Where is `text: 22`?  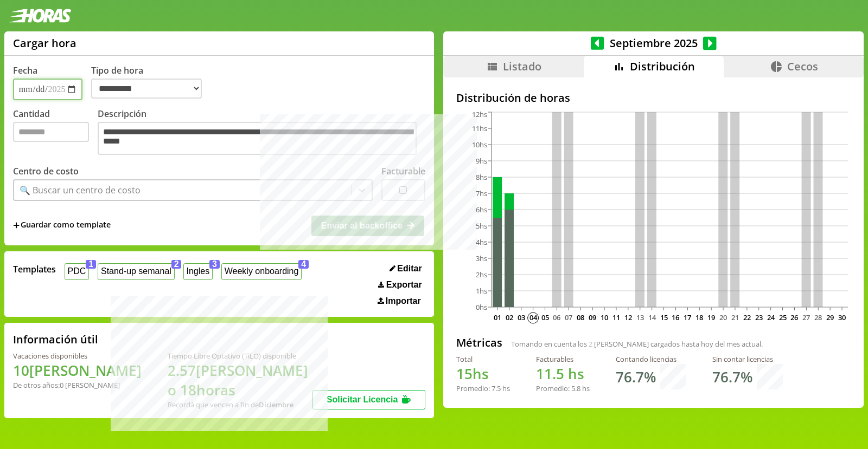 text: 22 is located at coordinates (747, 318).